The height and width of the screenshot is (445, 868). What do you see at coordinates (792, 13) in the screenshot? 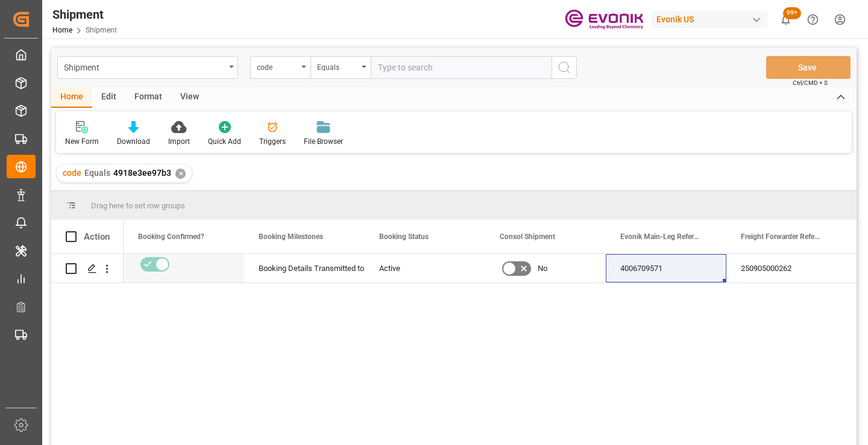
I see `span: 99+` at bounding box center [792, 13].